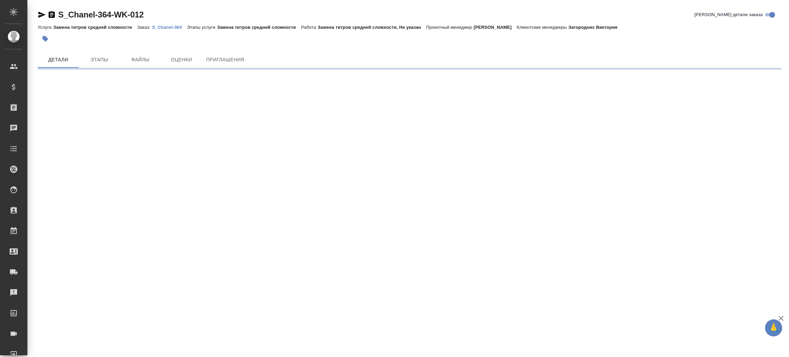  I want to click on span: Файлы, so click(140, 60).